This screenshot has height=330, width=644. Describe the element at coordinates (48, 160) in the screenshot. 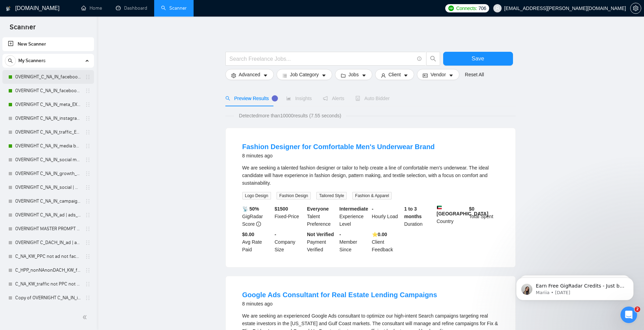

I see `a: OVERNIGHT C_NA_IN_social media marketing_EX_realtor, real estate, crypto, web3, igaming, cannabis...` at that location.